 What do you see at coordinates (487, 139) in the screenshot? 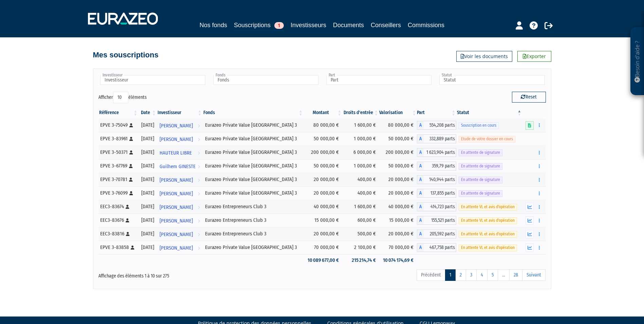
I see `span: Etude de votre dossier en cours` at bounding box center [487, 139].